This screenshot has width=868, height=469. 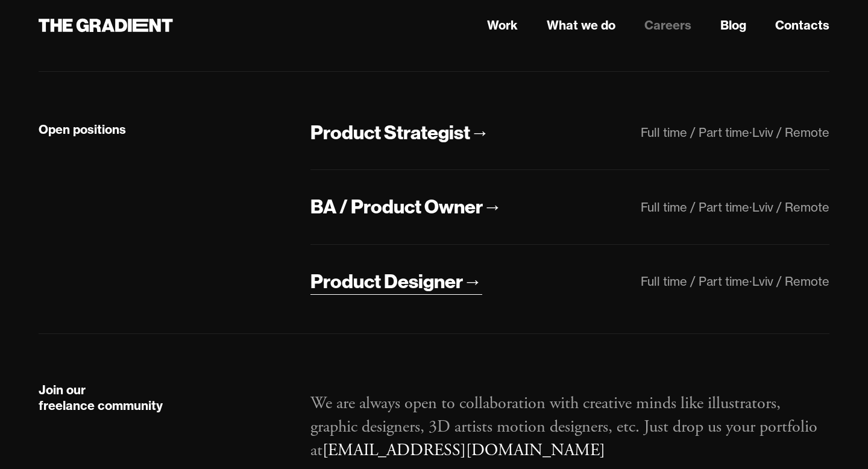 What do you see at coordinates (100, 397) in the screenshot?
I see `strong: Join our freelance community` at bounding box center [100, 397].